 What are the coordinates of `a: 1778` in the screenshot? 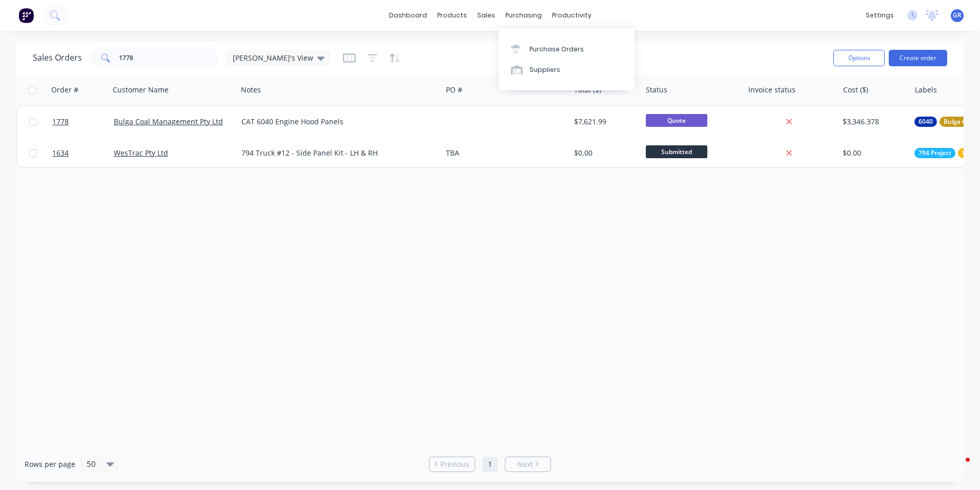 It's located at (83, 122).